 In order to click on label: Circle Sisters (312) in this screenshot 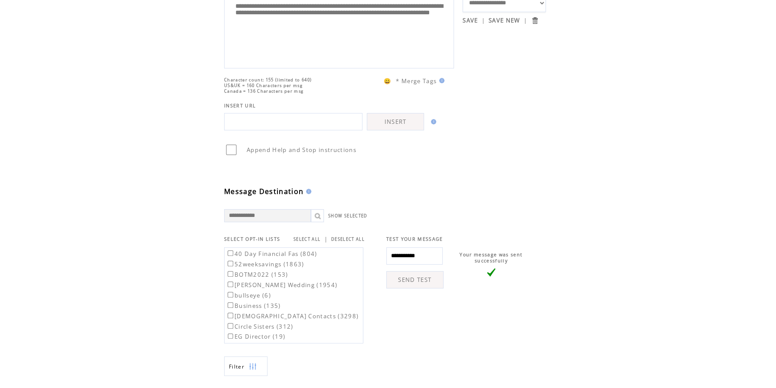, I will do `click(260, 327)`.